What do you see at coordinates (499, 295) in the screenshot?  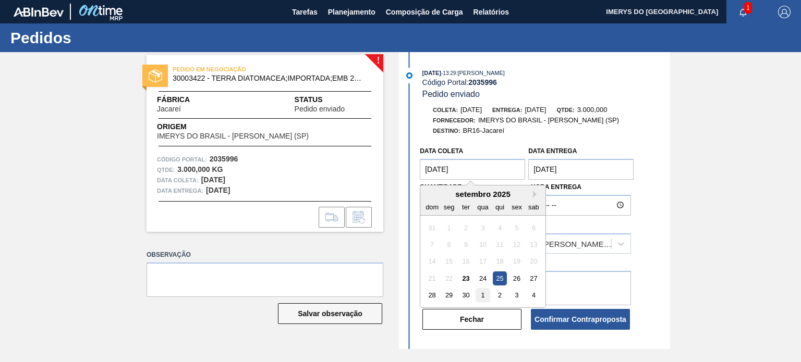 I see `div: Choose quinta-feira, 2 de outubro de 2025` at bounding box center [499, 295].